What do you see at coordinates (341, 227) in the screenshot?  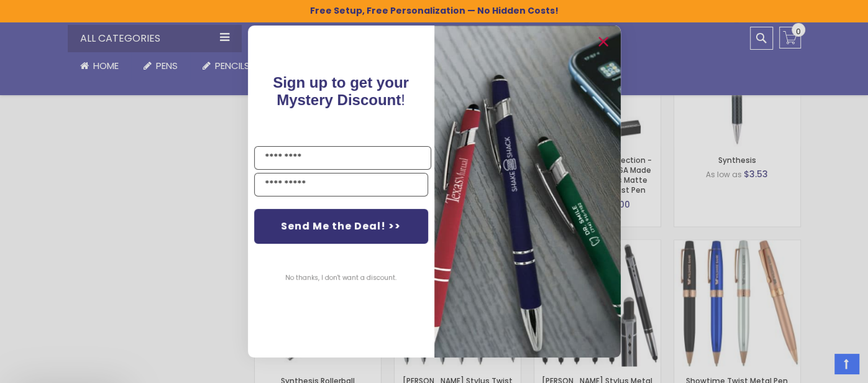 I see `button: Send Me the Deal! >>` at bounding box center [341, 227].